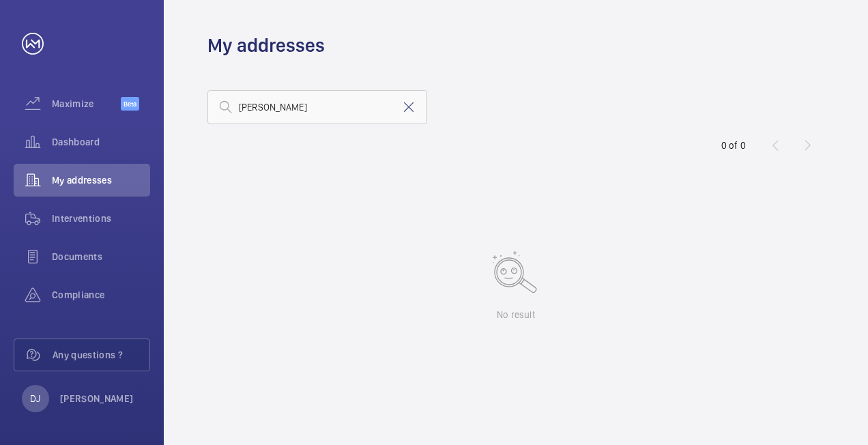 The width and height of the screenshot is (868, 445). Describe the element at coordinates (101, 180) in the screenshot. I see `span: My addresses` at that location.